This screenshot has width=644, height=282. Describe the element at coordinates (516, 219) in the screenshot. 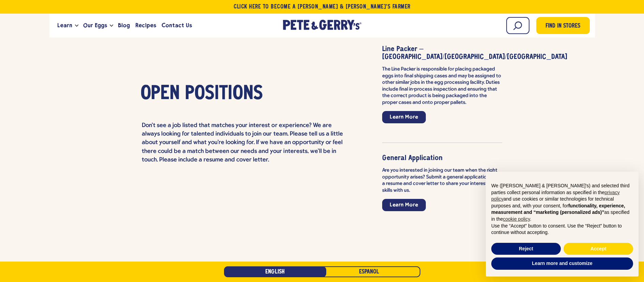

I see `a: cookie policy` at that location.